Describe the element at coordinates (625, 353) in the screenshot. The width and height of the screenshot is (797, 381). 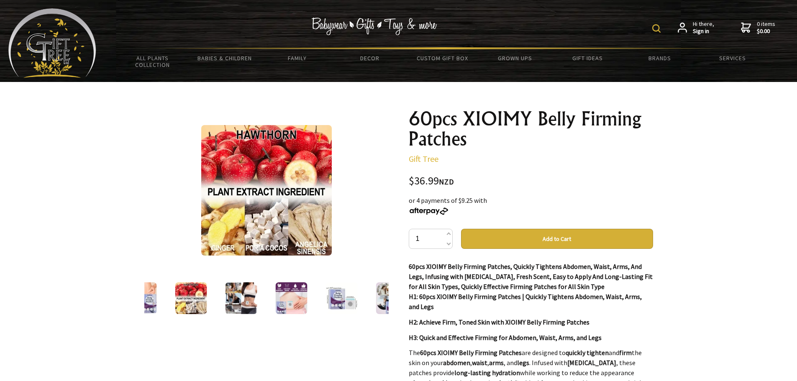
I see `strong: firm` at that location.